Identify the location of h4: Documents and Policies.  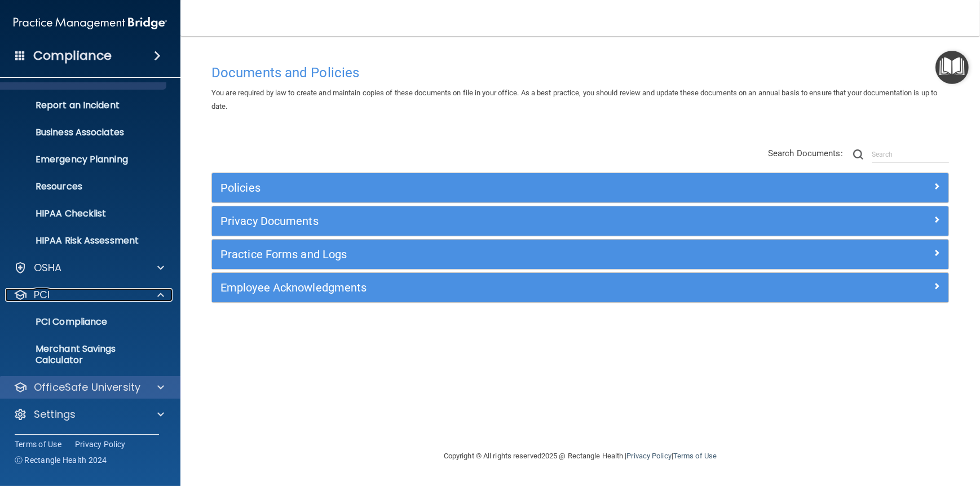
(581, 73).